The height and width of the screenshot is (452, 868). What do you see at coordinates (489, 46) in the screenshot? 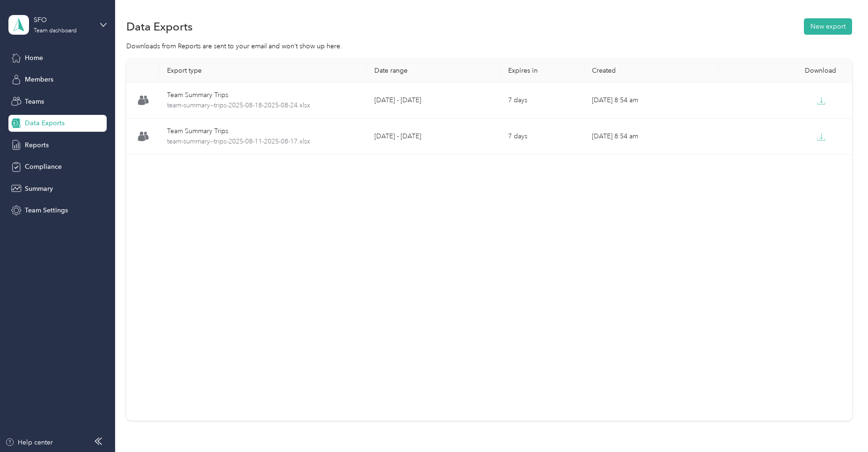
I see `div: Downloads from Reports are sent to your email and won’t show up here.` at bounding box center [489, 46].